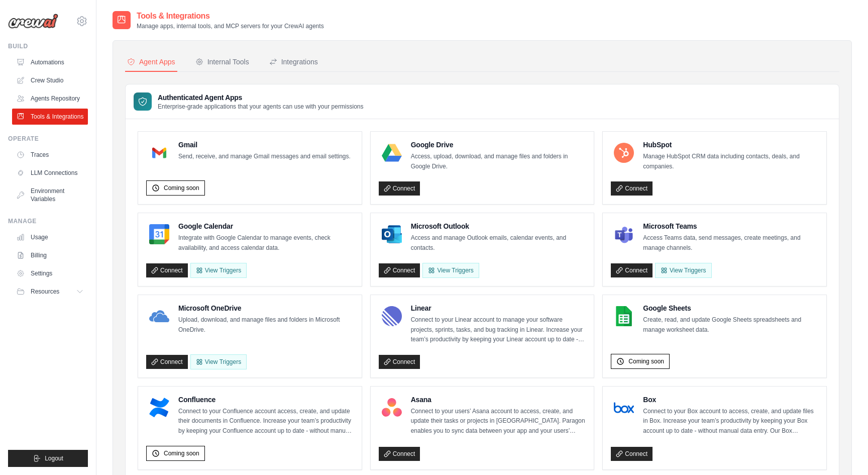  What do you see at coordinates (50, 81) in the screenshot?
I see `a: Crew Studio` at bounding box center [50, 81].